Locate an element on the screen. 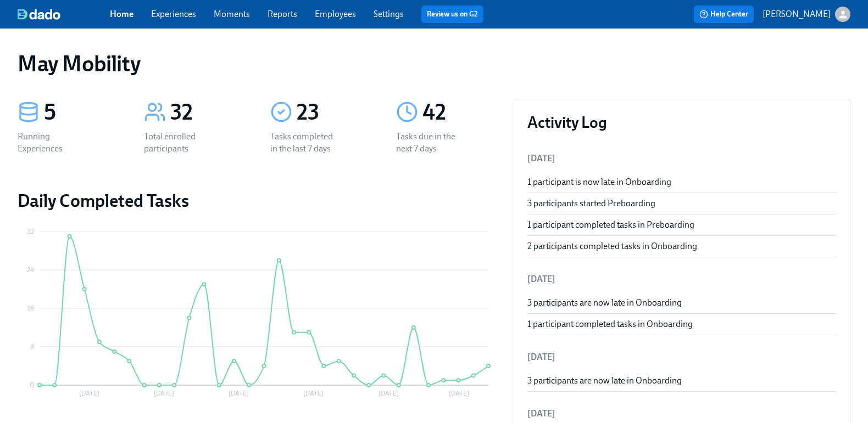 This screenshot has height=423, width=868. a: Employees is located at coordinates (335, 14).